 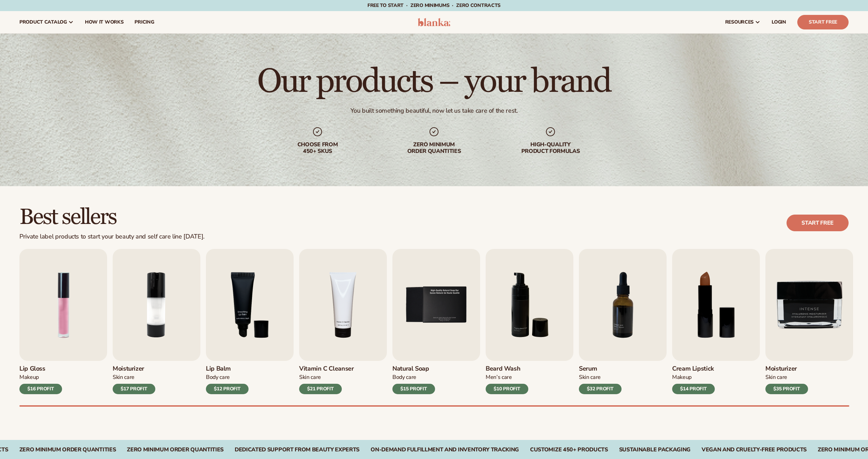 I want to click on h3: Cream Lipstick, so click(x=693, y=369).